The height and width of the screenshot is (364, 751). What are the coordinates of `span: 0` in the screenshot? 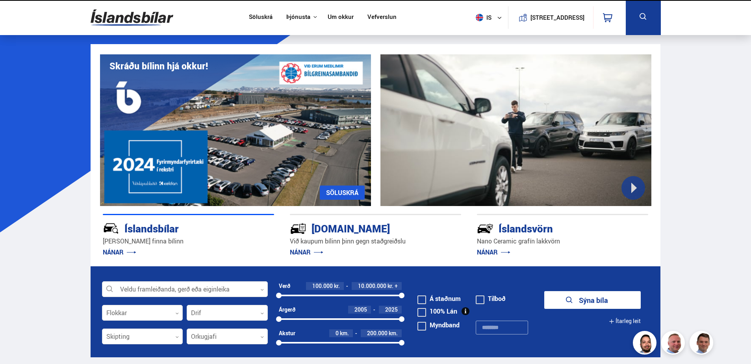 It's located at (337, 333).